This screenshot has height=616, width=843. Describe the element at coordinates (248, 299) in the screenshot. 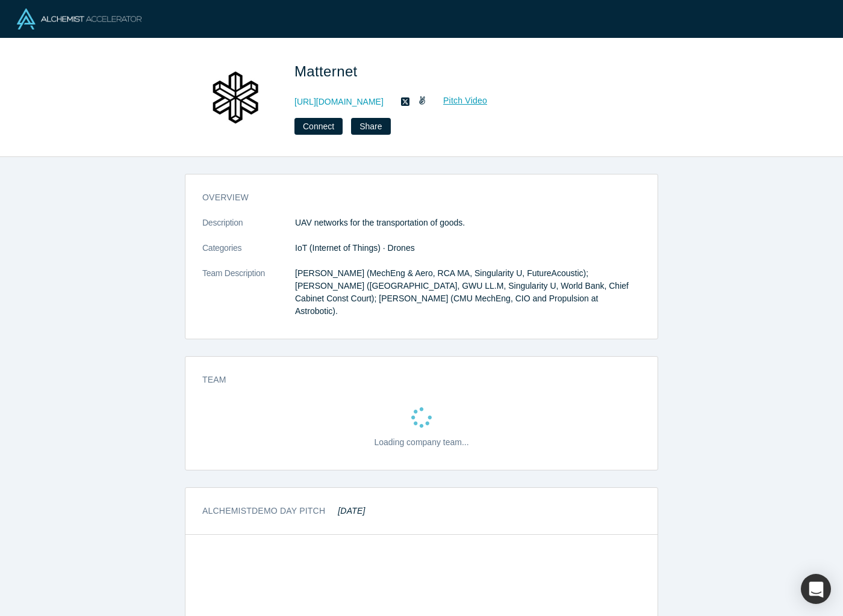

I see `dt: Team Description` at that location.